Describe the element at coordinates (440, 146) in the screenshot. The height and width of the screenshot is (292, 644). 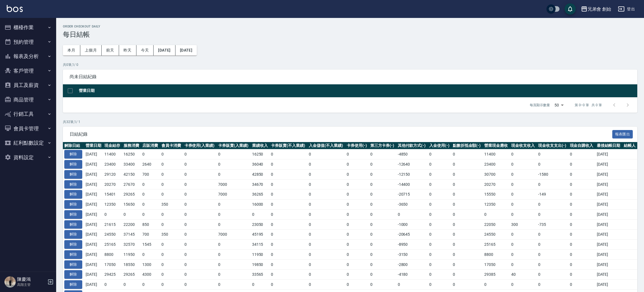
I see `th: 入金使用(-)` at that location.